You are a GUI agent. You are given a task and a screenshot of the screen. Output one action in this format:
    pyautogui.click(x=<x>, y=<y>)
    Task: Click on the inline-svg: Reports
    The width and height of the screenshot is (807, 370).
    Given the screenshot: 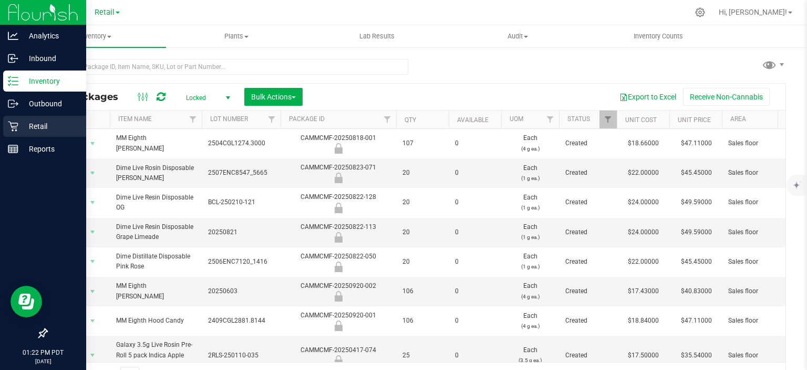 What is the action you would take?
    pyautogui.click(x=13, y=149)
    